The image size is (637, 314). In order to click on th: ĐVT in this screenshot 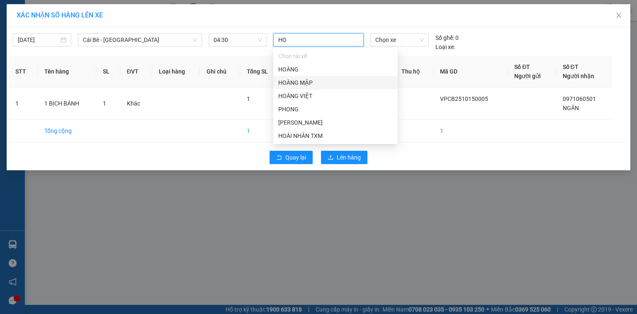, I will do `click(136, 71)`.